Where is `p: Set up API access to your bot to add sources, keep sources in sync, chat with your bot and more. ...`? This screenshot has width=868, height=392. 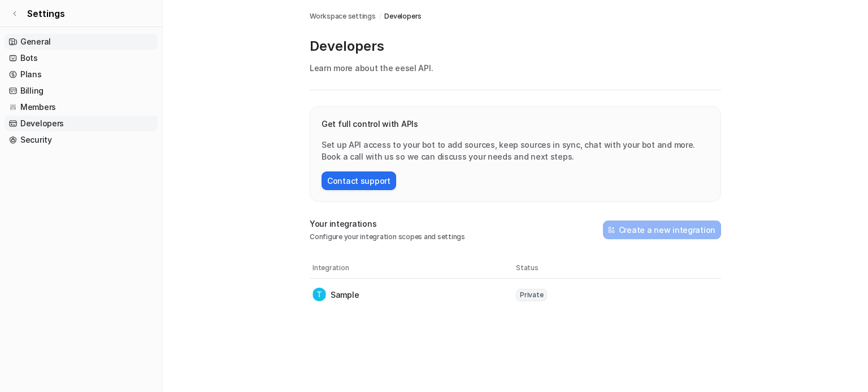 p: Set up API access to your bot to add sources, keep sources in sync, chat with your bot and more. ... is located at coordinates (515, 151).